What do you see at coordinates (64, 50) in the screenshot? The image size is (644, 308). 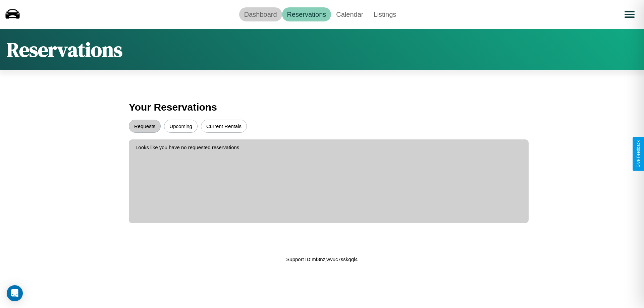 I see `h1: Reservations` at bounding box center [64, 50].